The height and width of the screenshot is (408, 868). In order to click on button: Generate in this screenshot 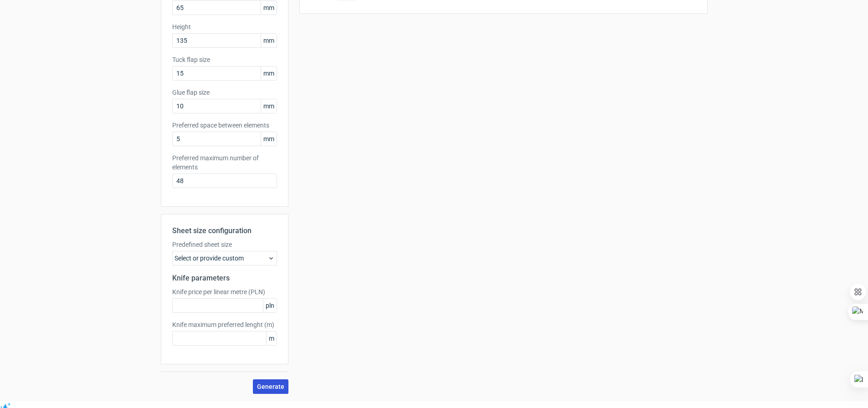, I will do `click(270, 387)`.